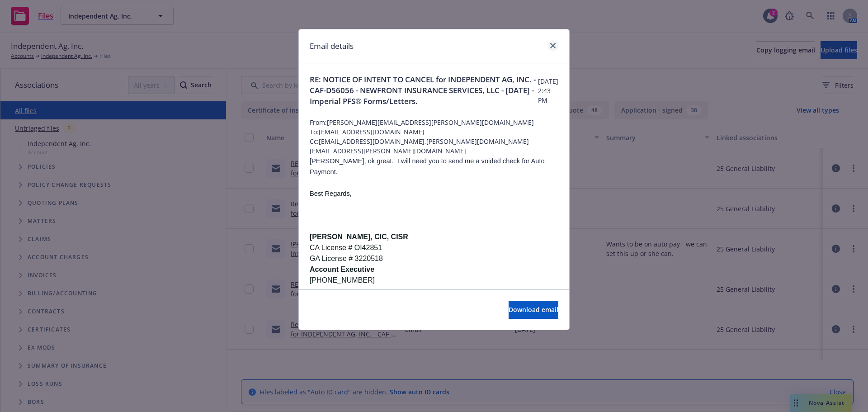  What do you see at coordinates (533, 310) in the screenshot?
I see `button: Download email` at bounding box center [533, 310].